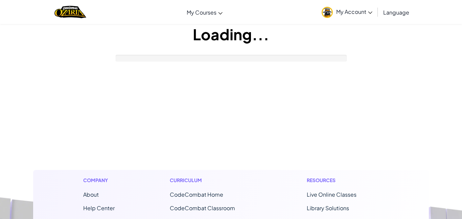 The image size is (462, 219). What do you see at coordinates (211, 180) in the screenshot?
I see `h1: Curriculum` at bounding box center [211, 180].